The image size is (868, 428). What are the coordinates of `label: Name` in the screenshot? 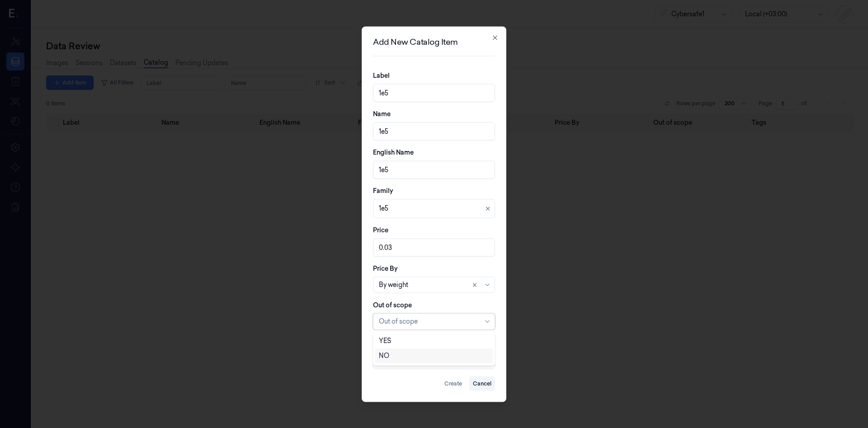 It's located at (381, 113).